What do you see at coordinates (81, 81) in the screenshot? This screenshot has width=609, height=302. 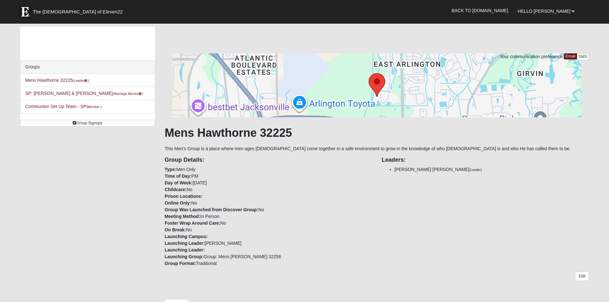 I see `small: (Leader )` at bounding box center [81, 81].